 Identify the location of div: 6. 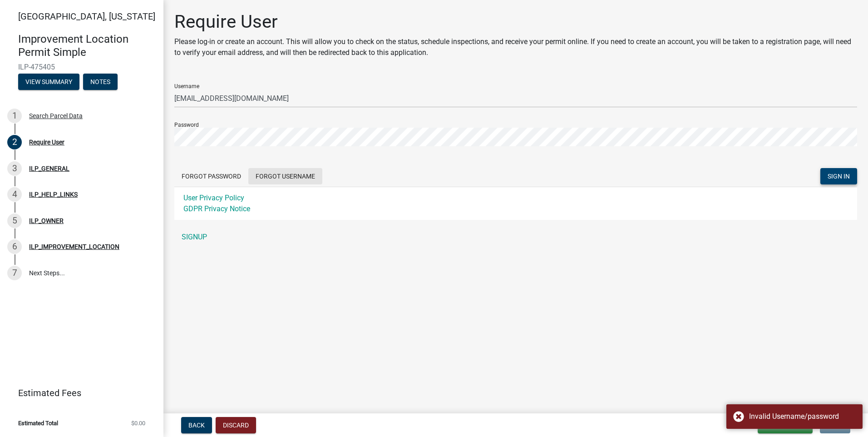
(14, 247).